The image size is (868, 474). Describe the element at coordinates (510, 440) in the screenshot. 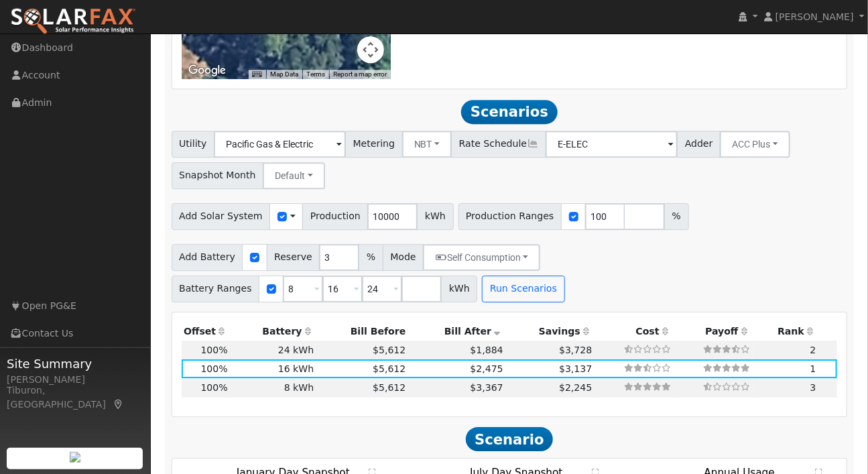

I see `span: Scenario` at that location.